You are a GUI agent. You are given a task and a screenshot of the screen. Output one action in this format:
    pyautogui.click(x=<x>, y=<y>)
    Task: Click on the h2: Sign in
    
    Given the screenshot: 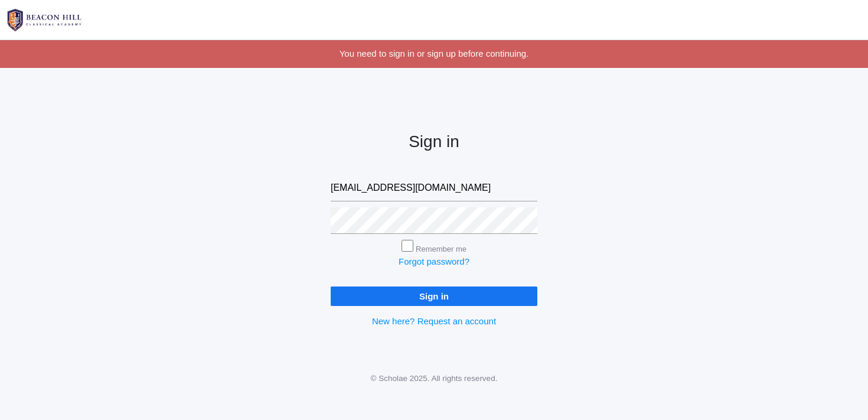 What is the action you would take?
    pyautogui.click(x=434, y=142)
    